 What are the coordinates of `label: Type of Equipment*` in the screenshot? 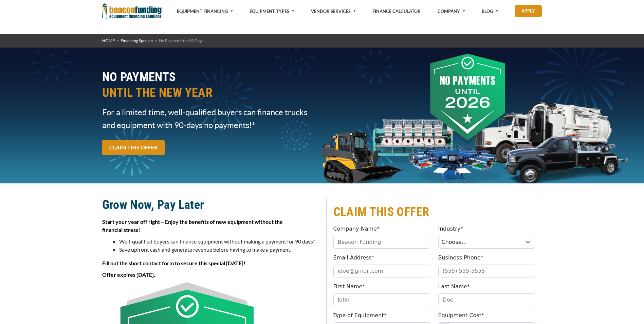 It's located at (360, 315).